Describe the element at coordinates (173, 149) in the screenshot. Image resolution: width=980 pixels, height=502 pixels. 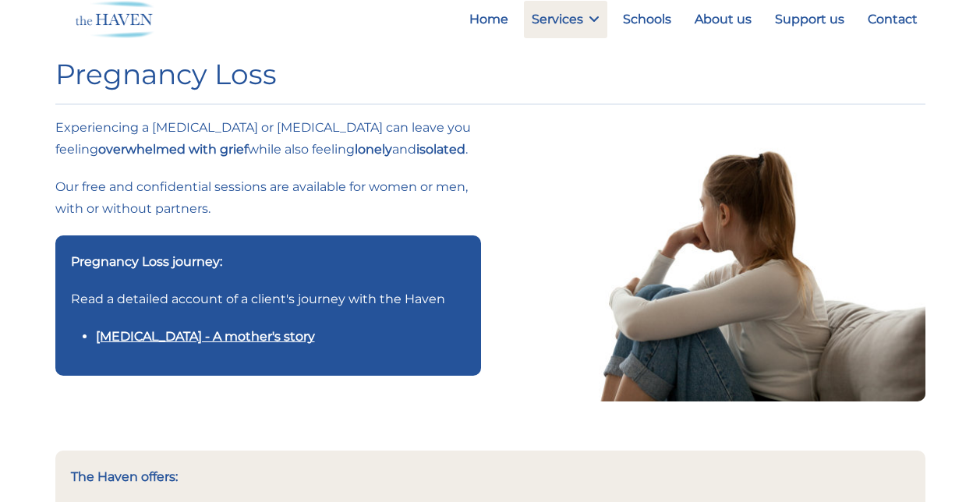
I see `strong: overwhelmed with grief` at that location.